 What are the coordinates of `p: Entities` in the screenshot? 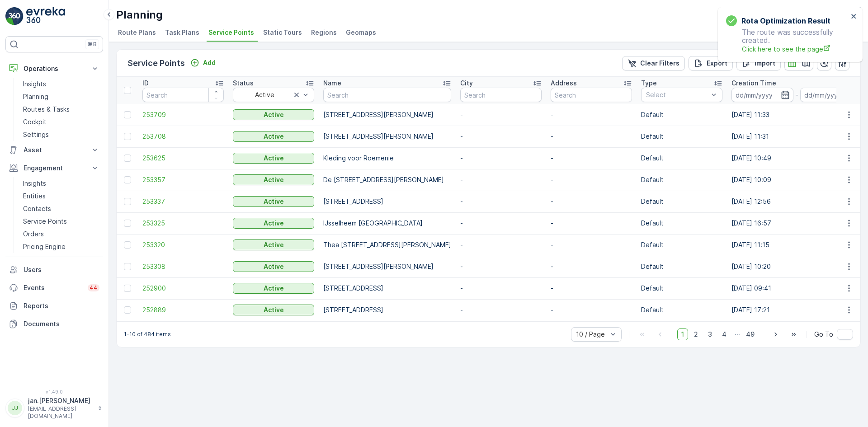 It's located at (35, 196).